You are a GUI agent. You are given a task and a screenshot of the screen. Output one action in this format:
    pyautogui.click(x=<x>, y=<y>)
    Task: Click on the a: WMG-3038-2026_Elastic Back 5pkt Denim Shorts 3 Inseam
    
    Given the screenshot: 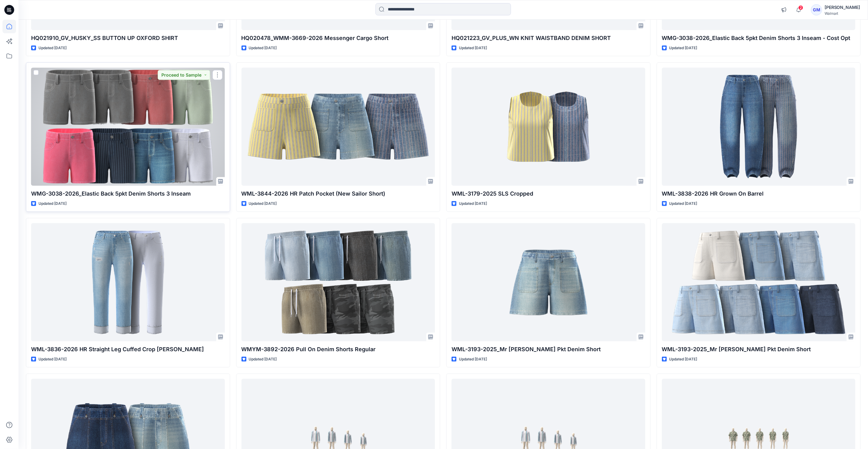 What is the action you would take?
    pyautogui.click(x=128, y=127)
    